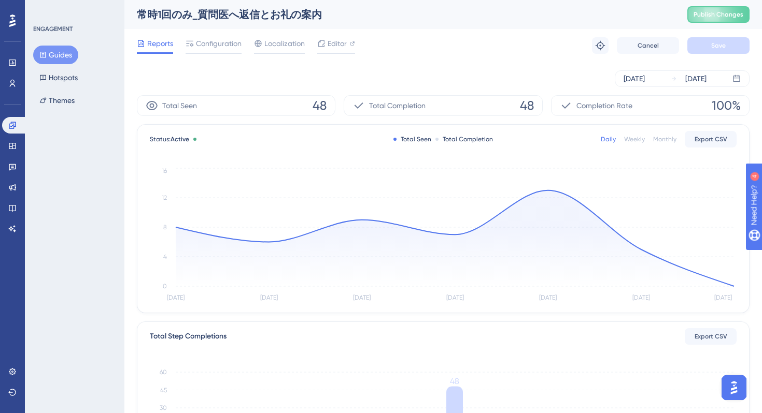 This screenshot has height=413, width=762. What do you see at coordinates (59, 78) in the screenshot?
I see `button: Hotspots` at bounding box center [59, 78].